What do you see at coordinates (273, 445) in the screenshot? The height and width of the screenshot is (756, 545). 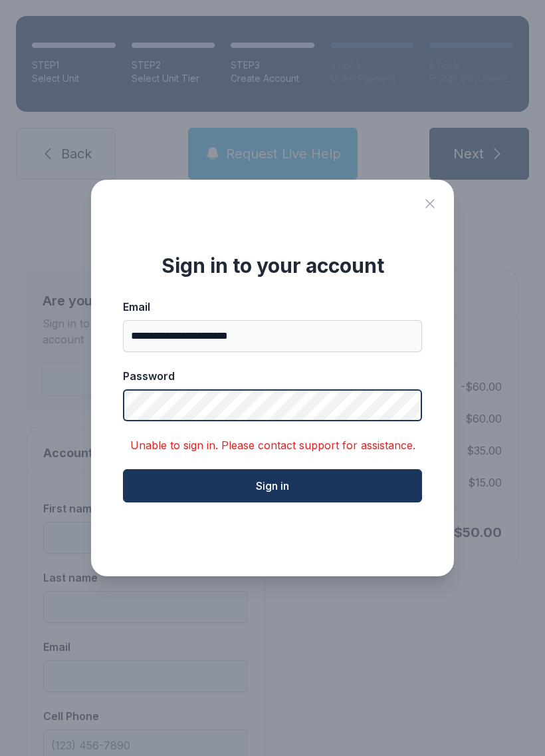 I see `div: Unable to sign in. Please contact support for assistance.` at bounding box center [273, 445].